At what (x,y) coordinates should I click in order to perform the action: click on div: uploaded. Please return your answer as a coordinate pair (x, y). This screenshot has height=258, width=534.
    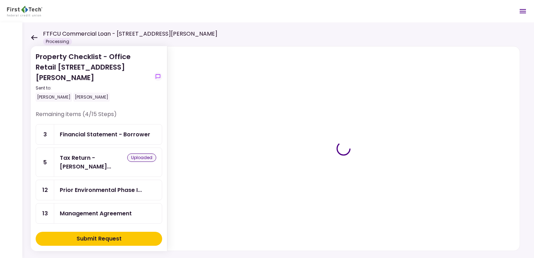
    Looking at the image, I should click on (142, 158).